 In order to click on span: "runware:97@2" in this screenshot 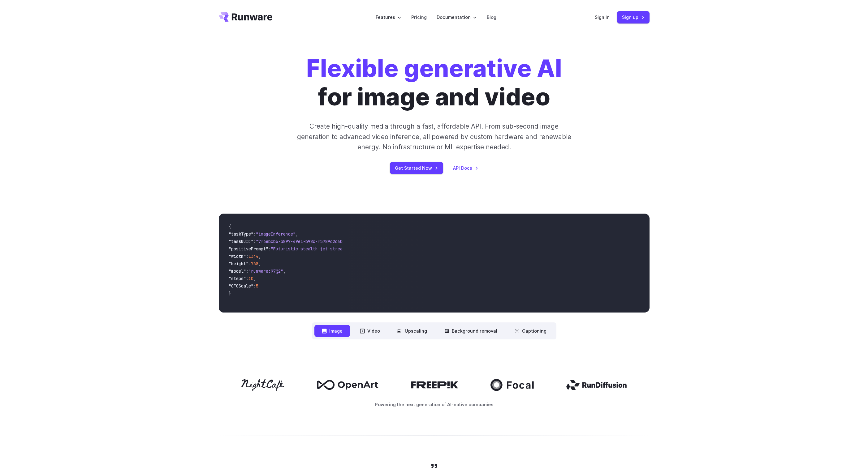, I will do `click(266, 272)`.